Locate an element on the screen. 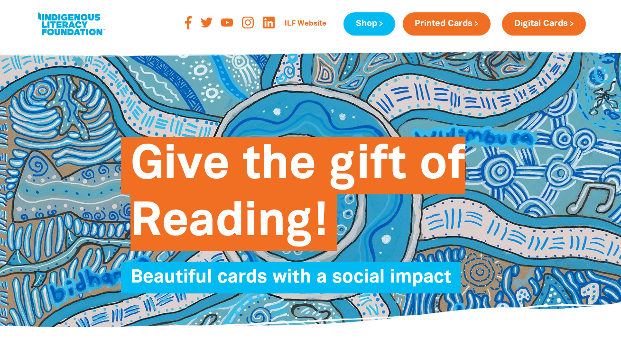 This screenshot has height=338, width=621. img: instagram-orange-svg-816-f-67-svg-8d2e35.svg is located at coordinates (248, 22).